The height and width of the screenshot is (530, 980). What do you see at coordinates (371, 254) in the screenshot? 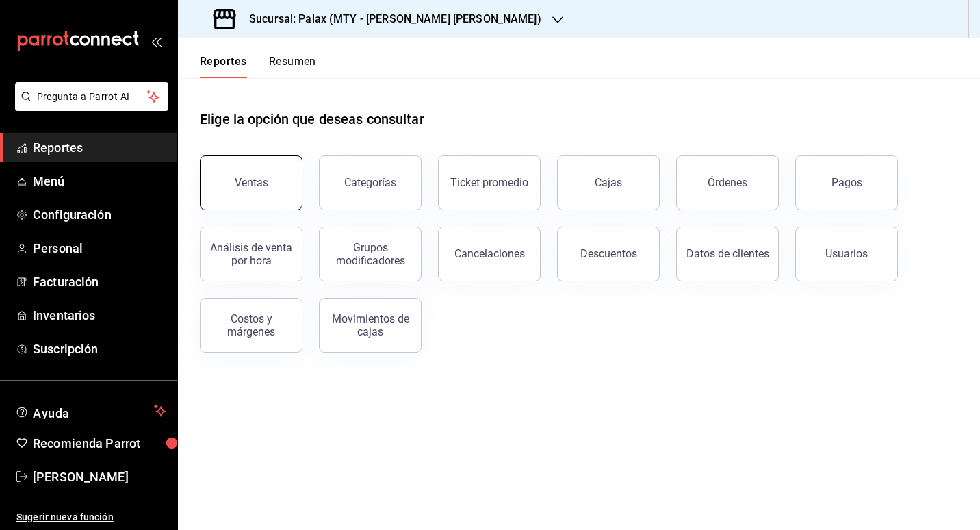
I see `button: Grupos modificadores` at bounding box center [371, 254].